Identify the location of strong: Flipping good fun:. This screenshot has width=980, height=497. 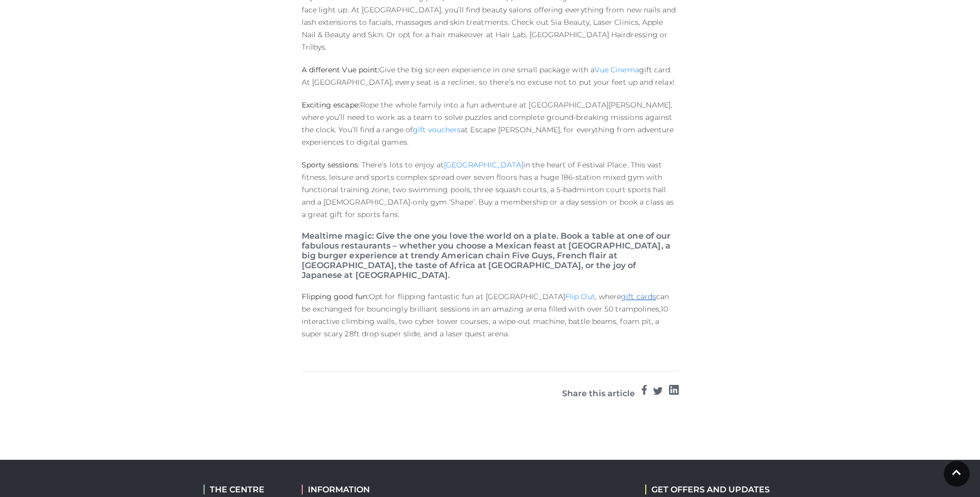
(335, 297).